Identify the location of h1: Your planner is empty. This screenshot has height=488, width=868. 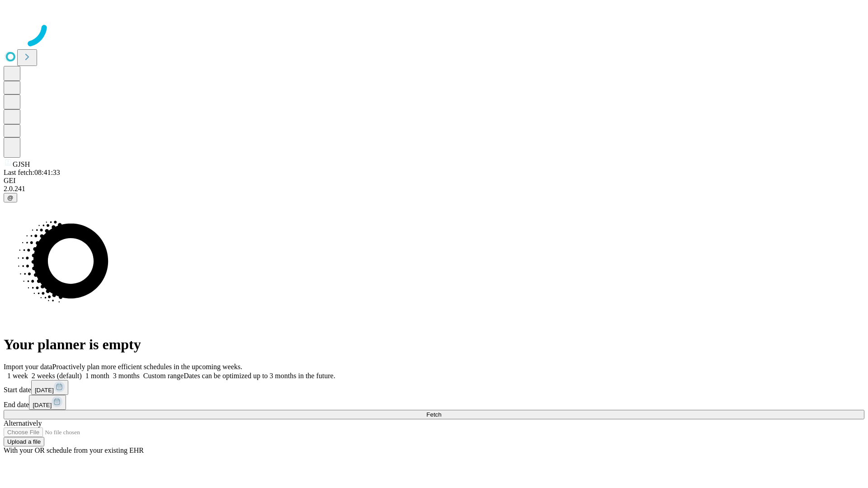
(434, 344).